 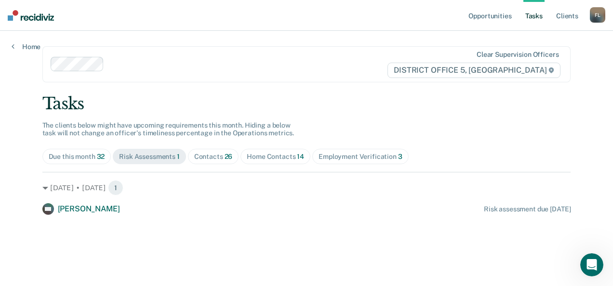 What do you see at coordinates (518, 54) in the screenshot?
I see `div: Clear supervision officers` at bounding box center [518, 54].